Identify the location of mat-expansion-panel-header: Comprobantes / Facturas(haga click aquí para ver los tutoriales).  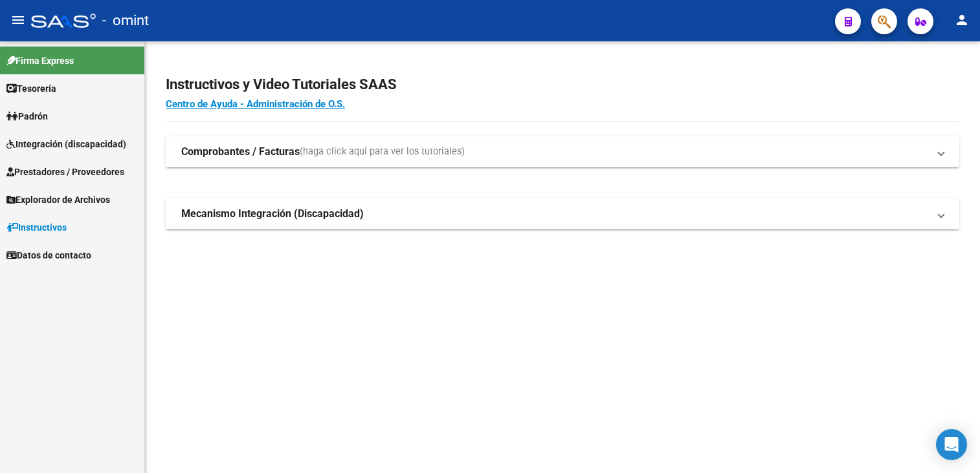
(562, 152).